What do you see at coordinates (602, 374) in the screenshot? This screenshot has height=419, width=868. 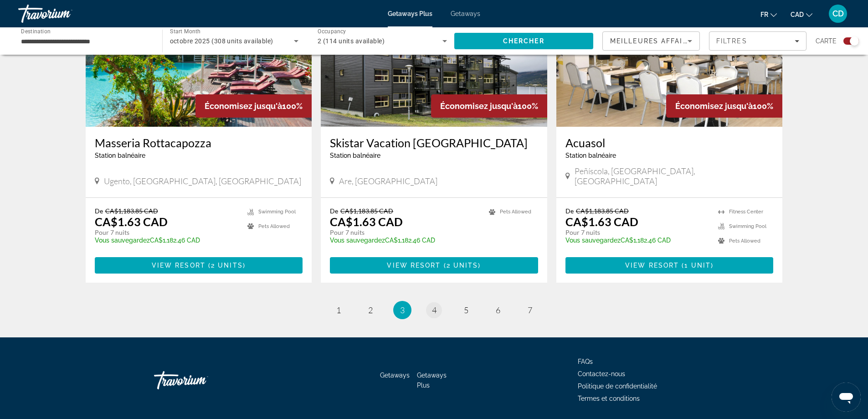 I see `span: Contactez-nous` at bounding box center [602, 374].